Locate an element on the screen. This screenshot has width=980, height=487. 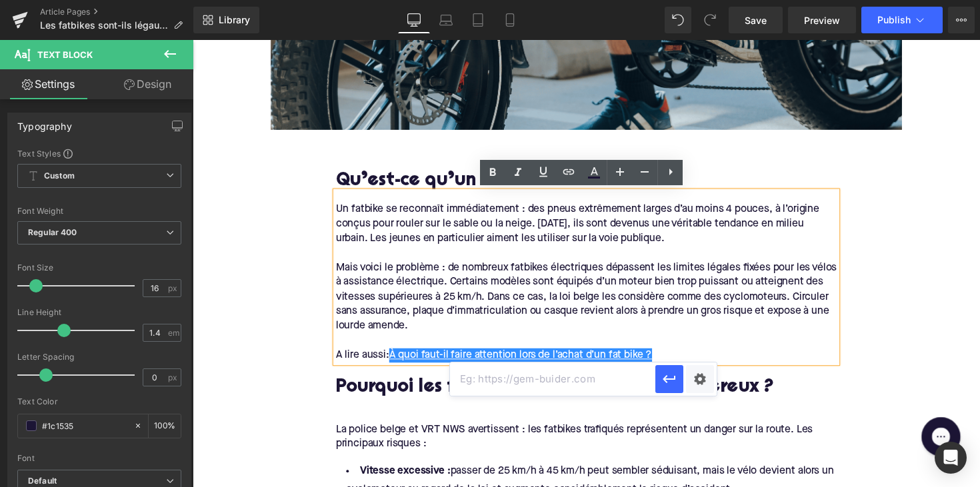
div: Open Intercom Messenger is located at coordinates (951, 458).